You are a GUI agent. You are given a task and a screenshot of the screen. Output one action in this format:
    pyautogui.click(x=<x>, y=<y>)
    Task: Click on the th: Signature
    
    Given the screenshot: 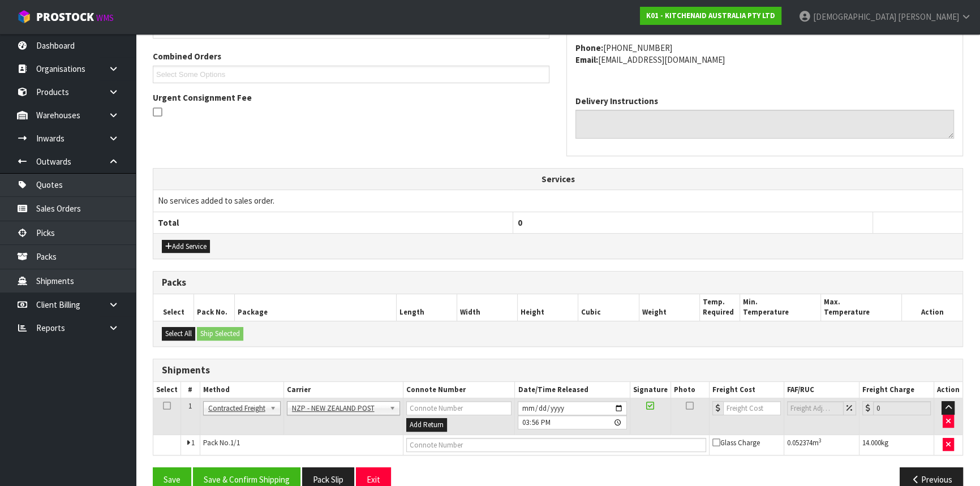 What is the action you would take?
    pyautogui.click(x=650, y=390)
    